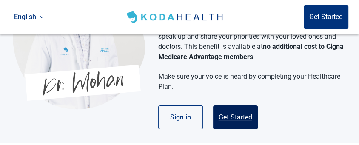 The height and width of the screenshot is (145, 359). Describe the element at coordinates (175, 17) in the screenshot. I see `img: Koda Health` at that location.